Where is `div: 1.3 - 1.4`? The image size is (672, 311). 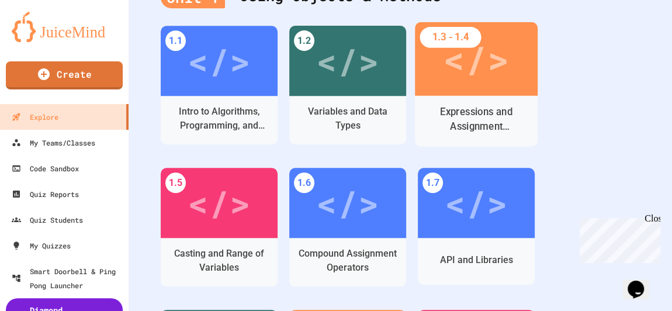
div: 1.3 - 1.4 is located at coordinates (450, 37).